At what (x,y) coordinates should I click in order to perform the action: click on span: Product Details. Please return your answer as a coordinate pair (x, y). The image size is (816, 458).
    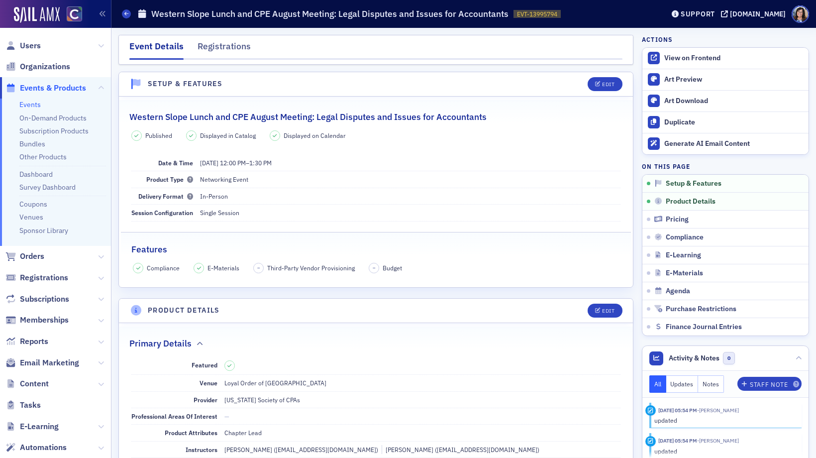
    Looking at the image, I should click on (691, 202).